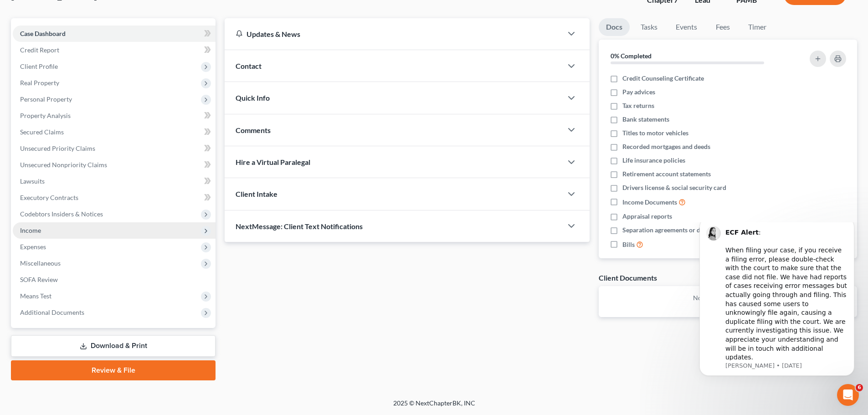 Image resolution: width=868 pixels, height=415 pixels. What do you see at coordinates (434, 407) in the screenshot?
I see `div: 2025 © NextChapterBK, INC` at bounding box center [434, 407].